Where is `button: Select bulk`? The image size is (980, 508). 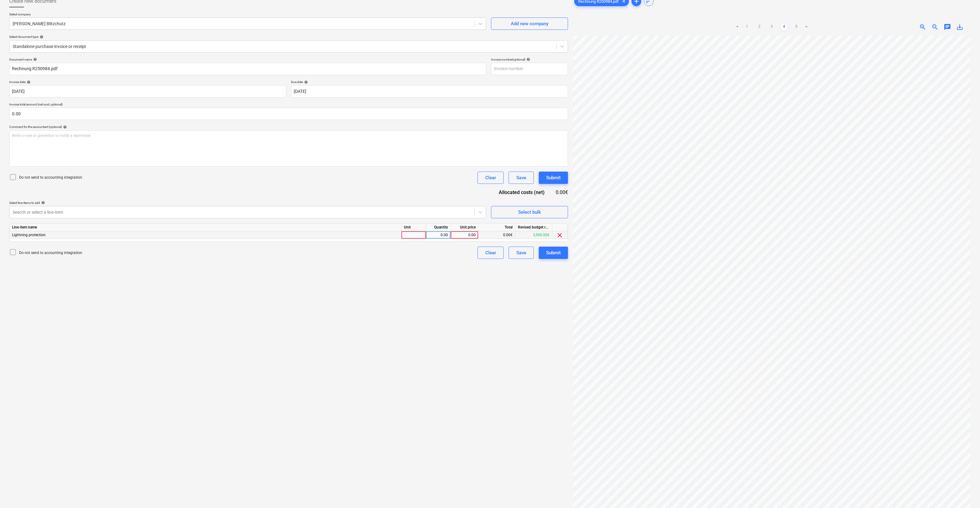
button: Select bulk is located at coordinates (529, 212).